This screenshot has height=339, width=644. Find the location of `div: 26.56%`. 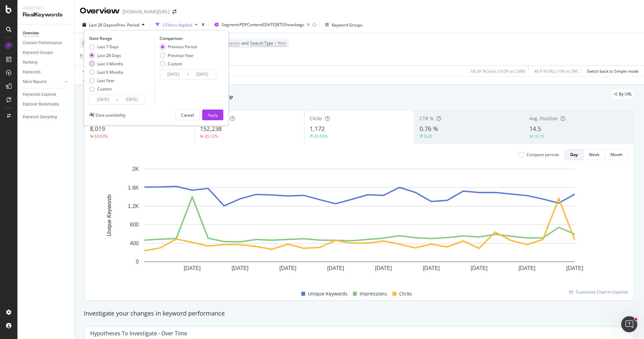

div: 26.56% is located at coordinates (320, 136).